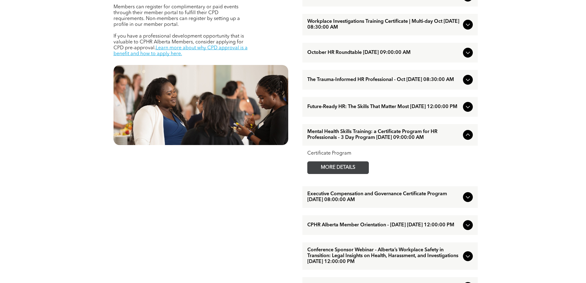 Image resolution: width=586 pixels, height=283 pixels. I want to click on a: Learn more about why CPD approval is a benefit and how to apply here., so click(181, 51).